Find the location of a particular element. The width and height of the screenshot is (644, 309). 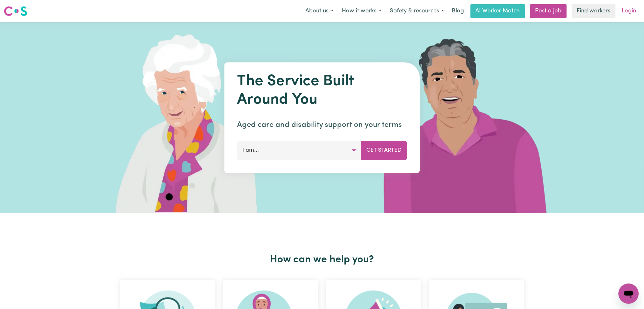

h2: How can we help you? is located at coordinates (322, 260).